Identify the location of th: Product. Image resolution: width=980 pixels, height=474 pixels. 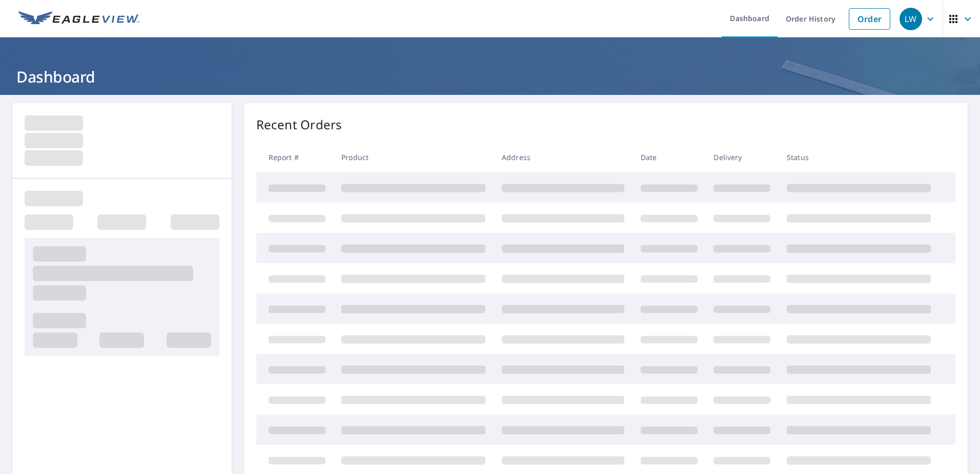
(414, 157).